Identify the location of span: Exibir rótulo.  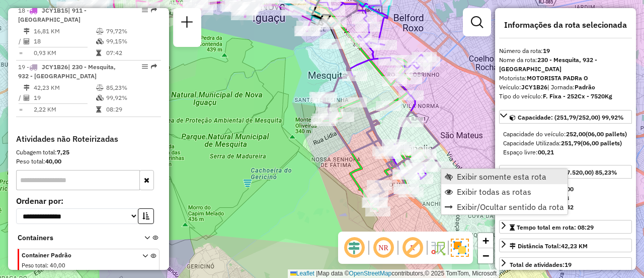
(413, 248).